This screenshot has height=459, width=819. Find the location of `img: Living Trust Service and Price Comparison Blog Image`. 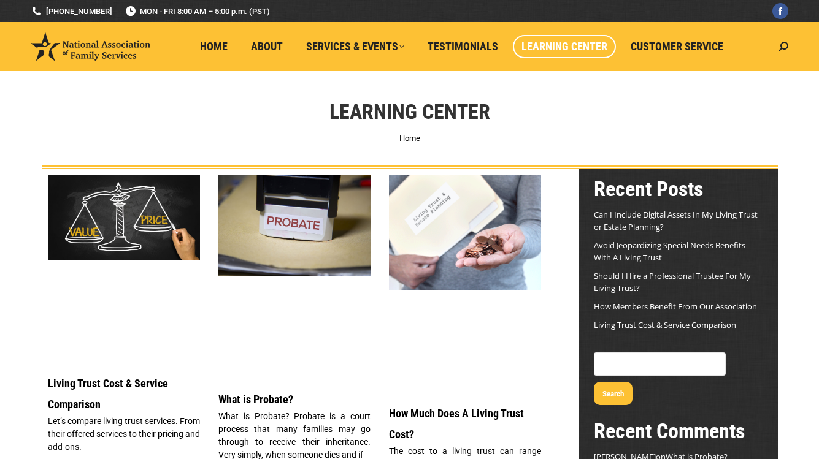

img: Living Trust Service and Price Comparison Blog Image is located at coordinates (124, 218).